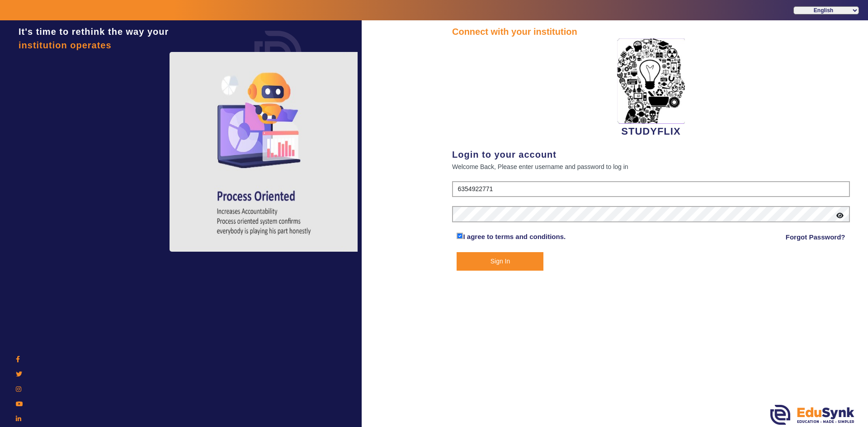 Image resolution: width=868 pixels, height=427 pixels. Describe the element at coordinates (651, 89) in the screenshot. I see `div: STUDYFLIX` at that location.